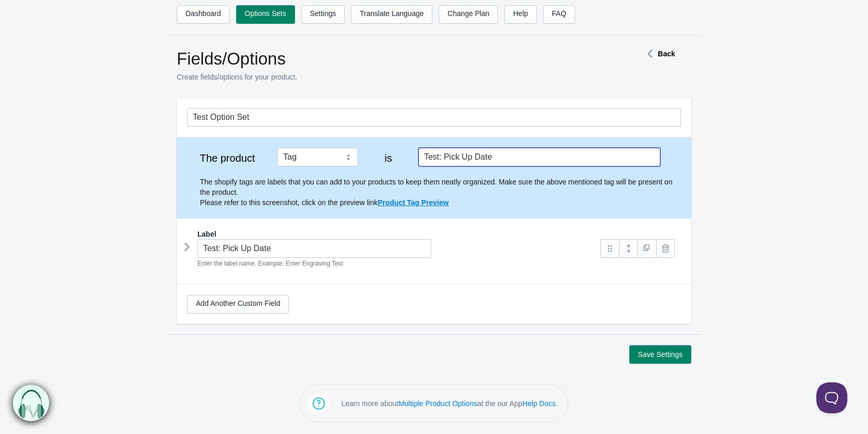  Describe the element at coordinates (440, 192) in the screenshot. I see `p: The shopify tags are labels that you can add to your products to keep them neatly organized. Make...` at that location.